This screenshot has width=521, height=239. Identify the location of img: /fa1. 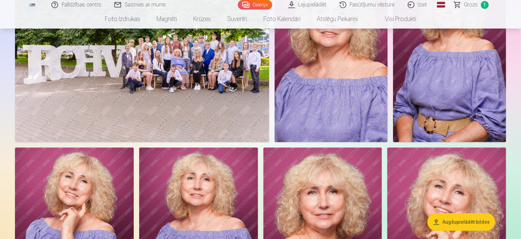
(32, 5).